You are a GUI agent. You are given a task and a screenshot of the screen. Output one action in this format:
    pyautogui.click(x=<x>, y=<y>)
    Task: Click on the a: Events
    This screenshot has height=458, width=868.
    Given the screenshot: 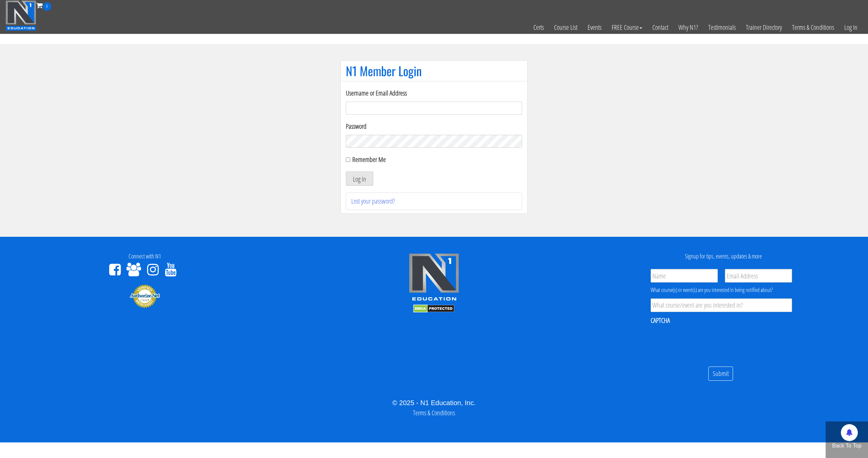 What is the action you would take?
    pyautogui.click(x=594, y=27)
    